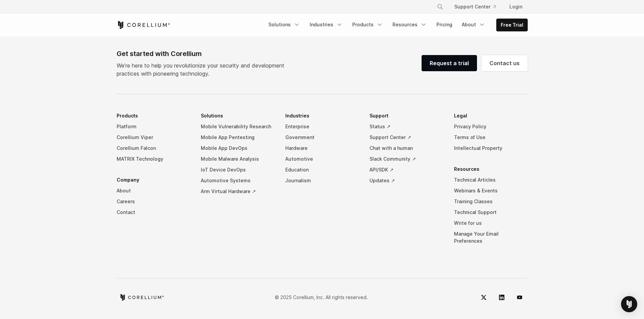 The height and width of the screenshot is (319, 644). I want to click on a: Training Classes, so click(491, 202).